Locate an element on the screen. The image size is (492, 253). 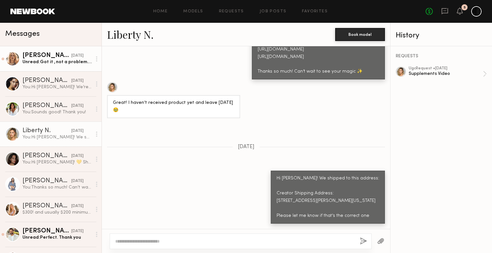
div: History is located at coordinates (441, 35).